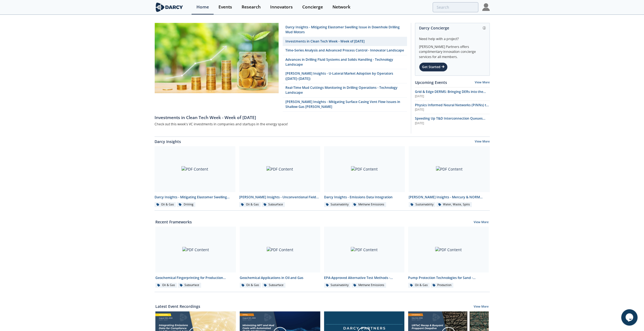 The height and width of the screenshot is (331, 644). I want to click on div: Geochemical Applications in Oil and Gas, so click(280, 278).